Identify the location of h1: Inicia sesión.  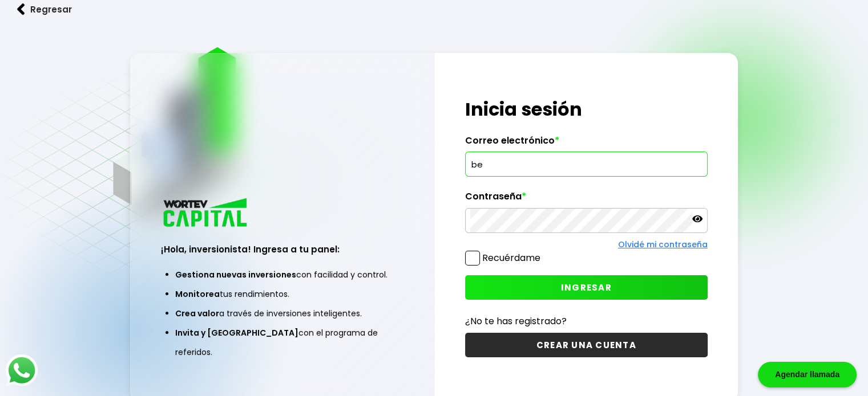
(586, 110).